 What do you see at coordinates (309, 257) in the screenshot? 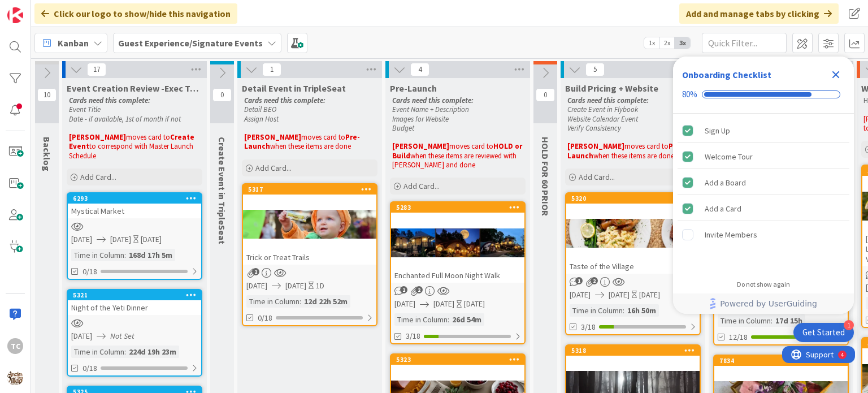
I see `div: Trick or Treat Trails` at bounding box center [309, 257].